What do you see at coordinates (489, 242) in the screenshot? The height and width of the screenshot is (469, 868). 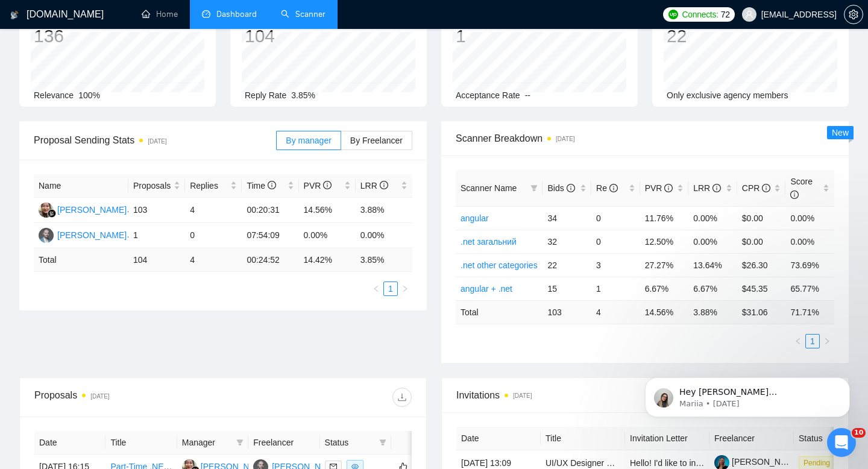 I see `a: .net загальний` at bounding box center [489, 242].